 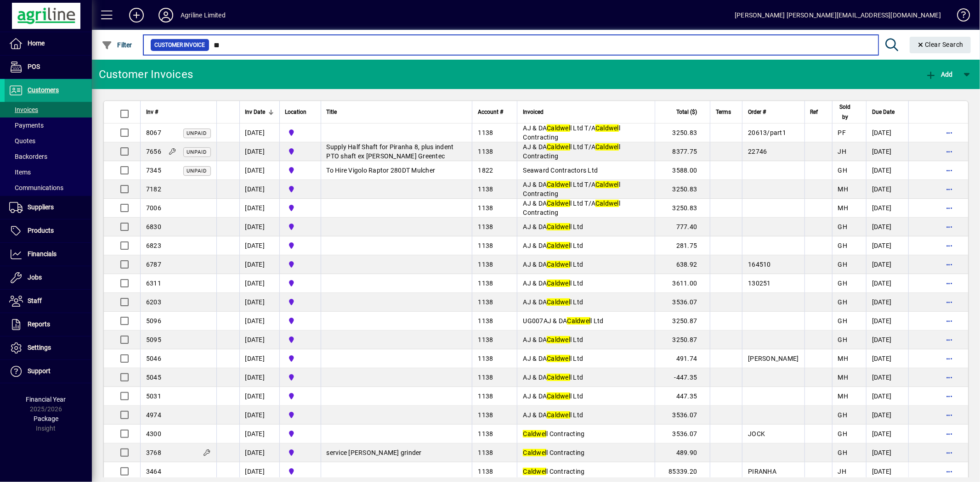 I want to click on div: Due Date, so click(x=887, y=112).